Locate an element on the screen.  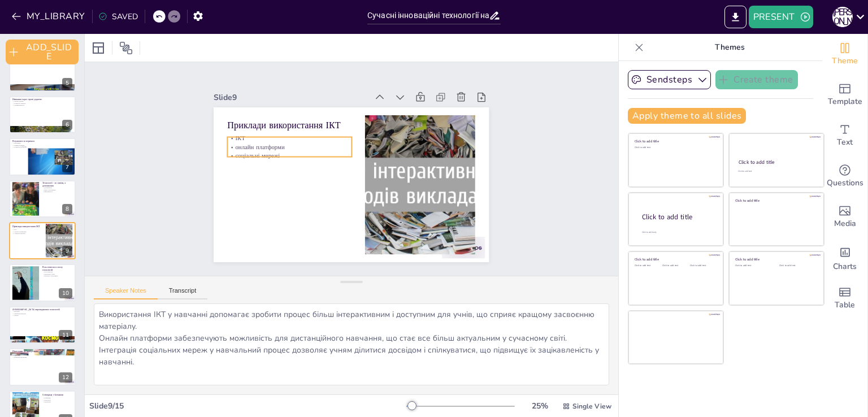
input: INSERT_TITLE is located at coordinates (428, 15).